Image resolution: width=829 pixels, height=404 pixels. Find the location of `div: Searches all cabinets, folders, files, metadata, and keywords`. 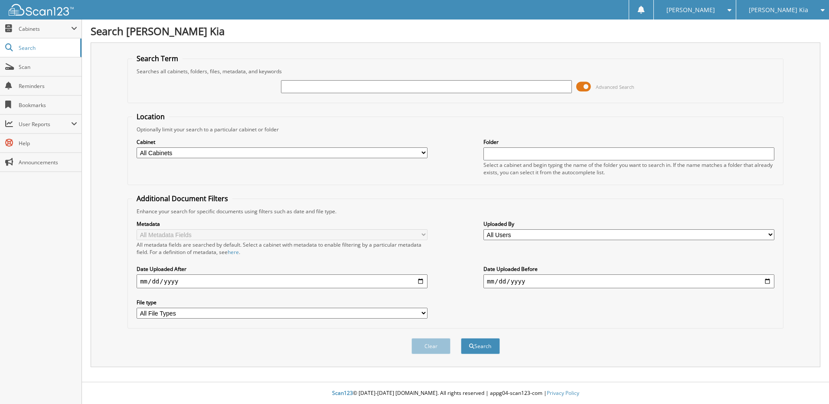

div: Searches all cabinets, folders, files, metadata, and keywords is located at coordinates (455, 71).